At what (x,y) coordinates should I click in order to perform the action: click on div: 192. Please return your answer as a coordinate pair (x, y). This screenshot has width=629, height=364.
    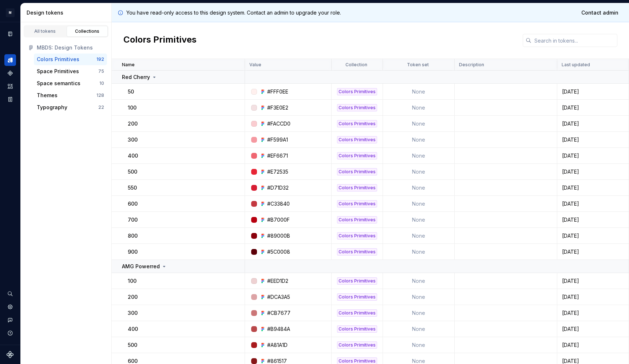
    Looking at the image, I should click on (100, 59).